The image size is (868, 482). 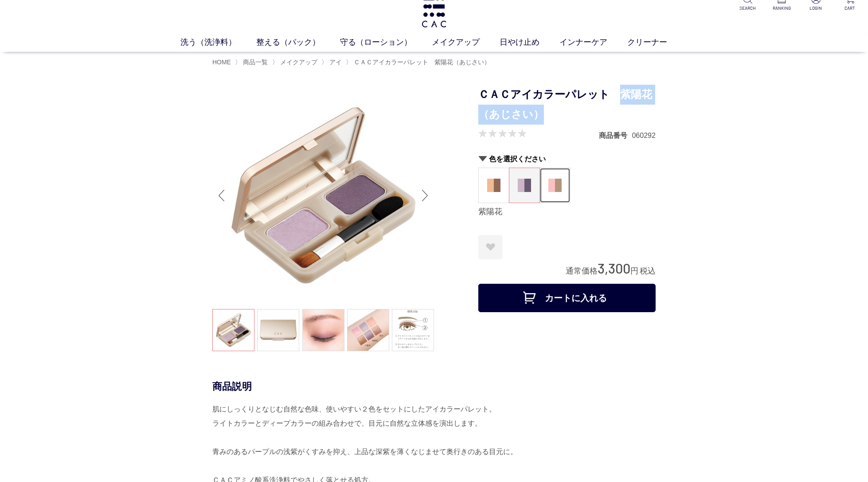 What do you see at coordinates (219, 42) in the screenshot?
I see `a: 洗う（洗浄料）` at bounding box center [219, 42].